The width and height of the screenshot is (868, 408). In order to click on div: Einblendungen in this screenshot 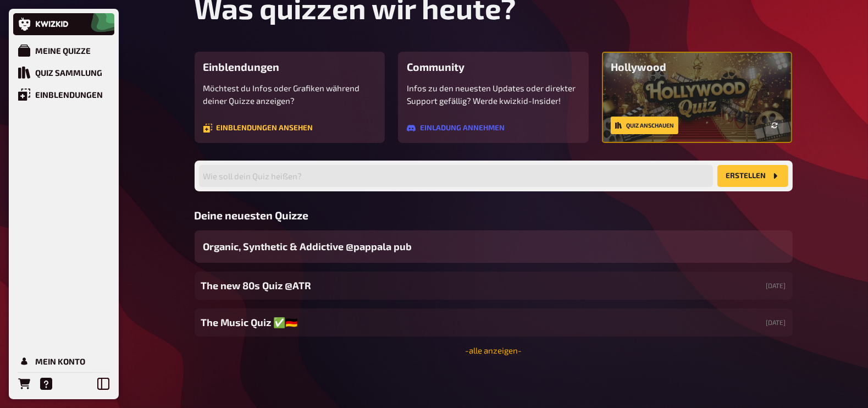, I will do `click(69, 94)`.